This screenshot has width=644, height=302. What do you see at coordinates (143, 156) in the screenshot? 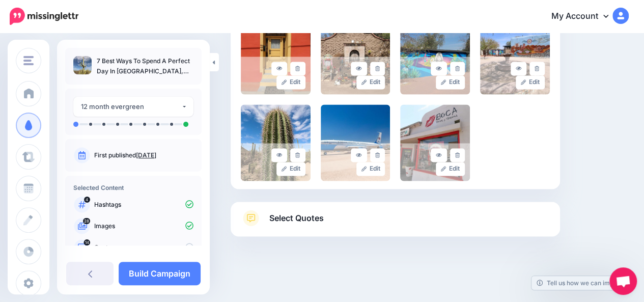
I see `p: First published` at bounding box center [143, 156].